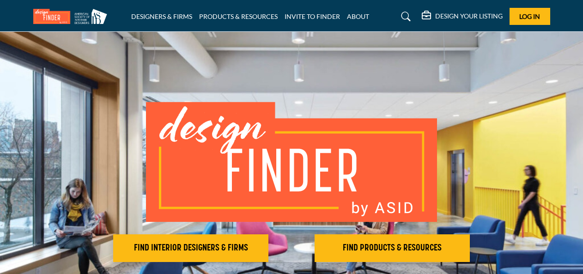 The image size is (583, 274). What do you see at coordinates (404, 17) in the screenshot?
I see `a: Search` at bounding box center [404, 17].